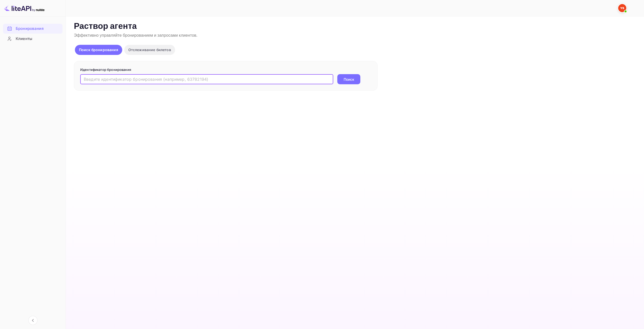 The height and width of the screenshot is (329, 644). What do you see at coordinates (207, 79) in the screenshot?
I see `input: Введите идентификатор бронирования (например, 63782194)` at bounding box center [207, 79].